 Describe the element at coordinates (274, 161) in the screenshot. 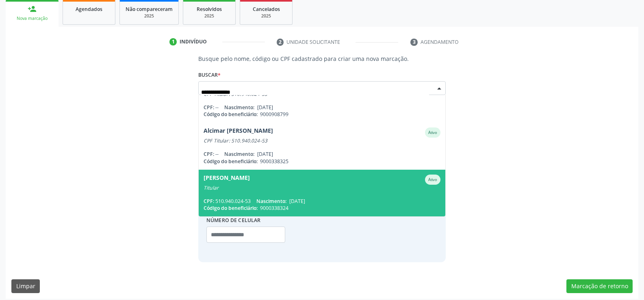

I see `span: 9000338325` at that location.